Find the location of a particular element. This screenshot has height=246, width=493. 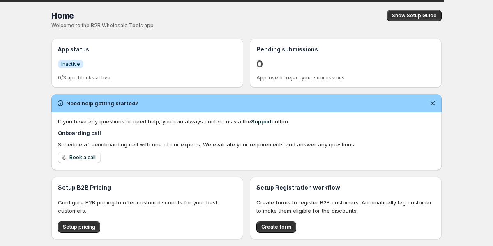

button: Dismiss notification is located at coordinates (433, 103).